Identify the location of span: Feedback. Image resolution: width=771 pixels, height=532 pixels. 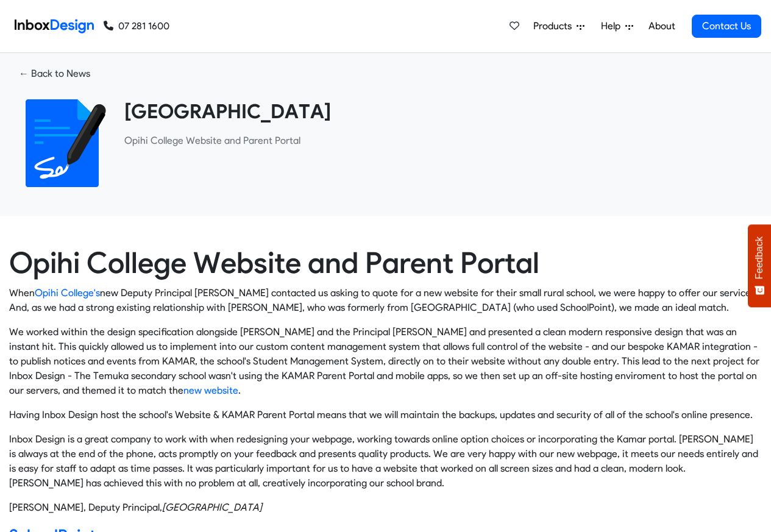
(759, 258).